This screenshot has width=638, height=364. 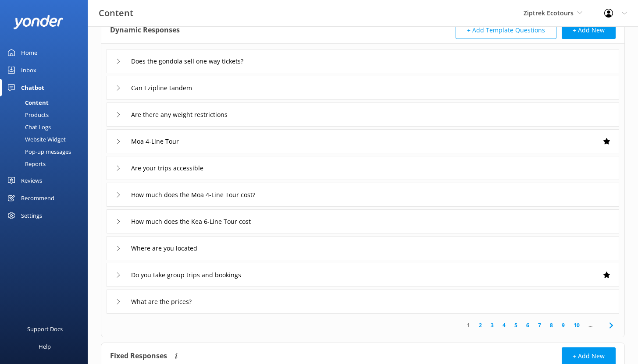 What do you see at coordinates (46, 102) in the screenshot?
I see `a: Content` at bounding box center [46, 102].